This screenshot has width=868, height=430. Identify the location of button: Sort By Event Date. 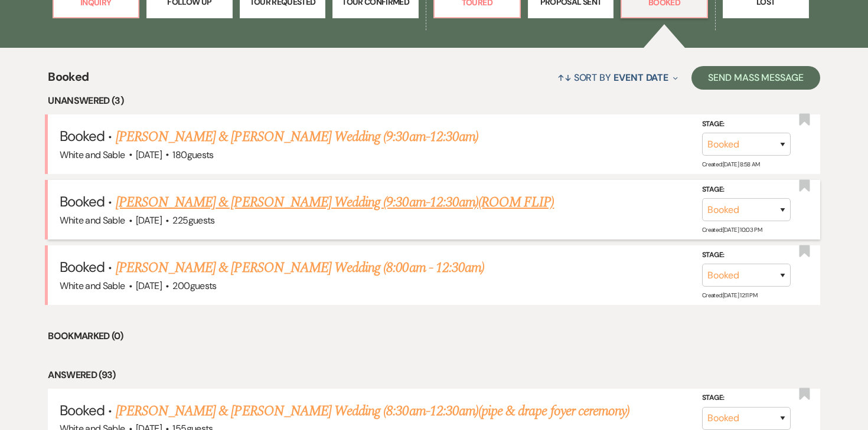
(617, 77).